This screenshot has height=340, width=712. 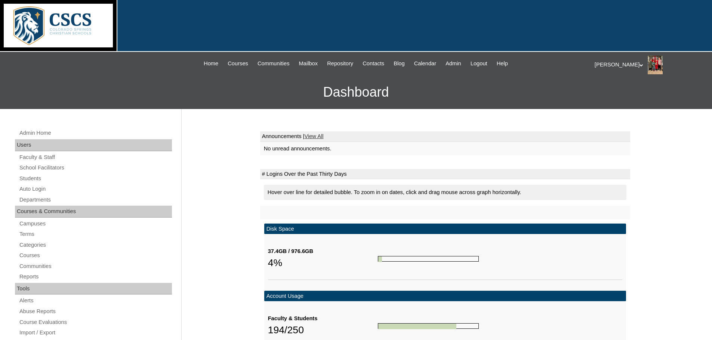 I want to click on td: Account Usage, so click(x=445, y=296).